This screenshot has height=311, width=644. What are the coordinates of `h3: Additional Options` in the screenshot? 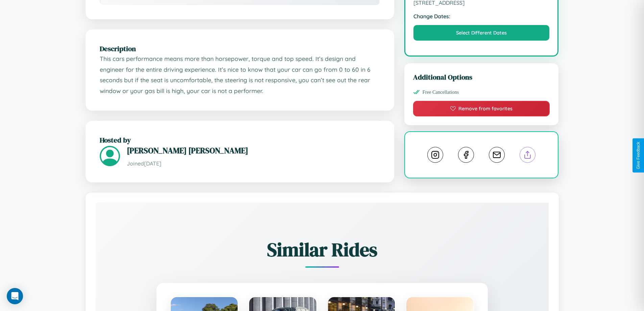 It's located at (482, 77).